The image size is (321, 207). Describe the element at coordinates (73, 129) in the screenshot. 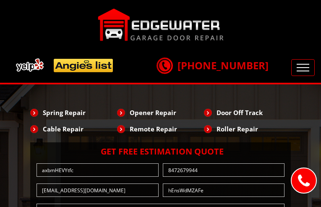

I see `li: Cable Repair` at that location.